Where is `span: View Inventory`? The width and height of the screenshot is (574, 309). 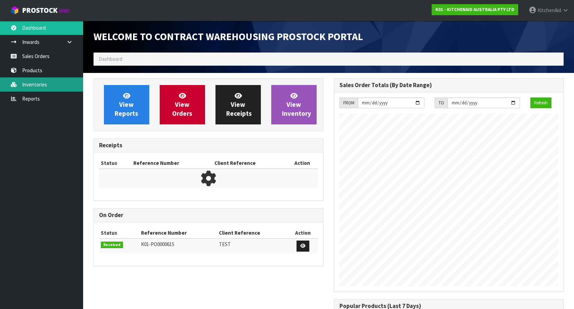
span: View Inventory is located at coordinates (296, 105).